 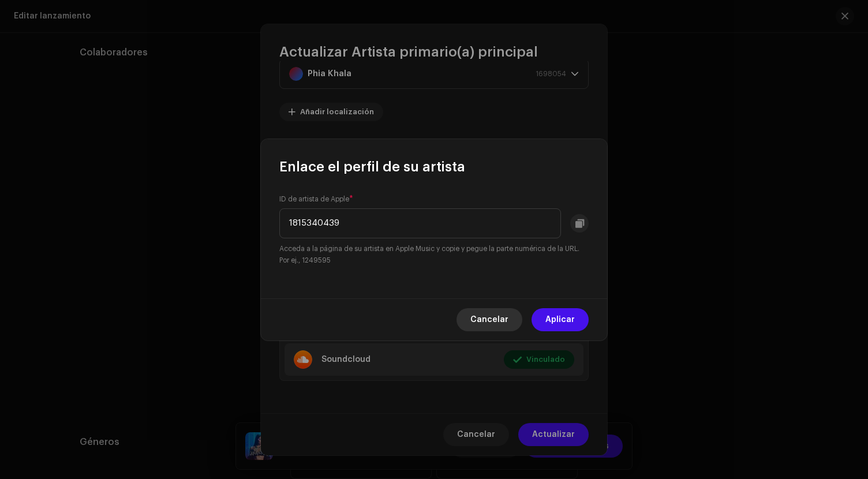 I want to click on input: e.g. 1249595, so click(x=420, y=223).